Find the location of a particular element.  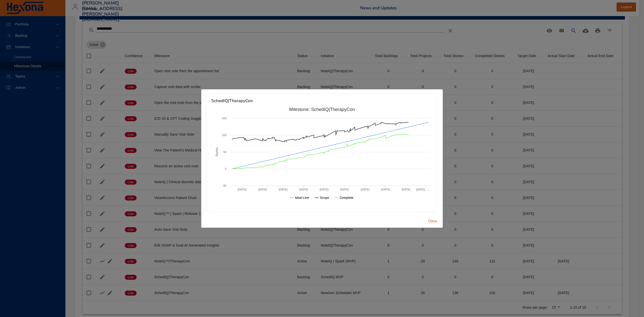

text: 100 is located at coordinates (224, 135).